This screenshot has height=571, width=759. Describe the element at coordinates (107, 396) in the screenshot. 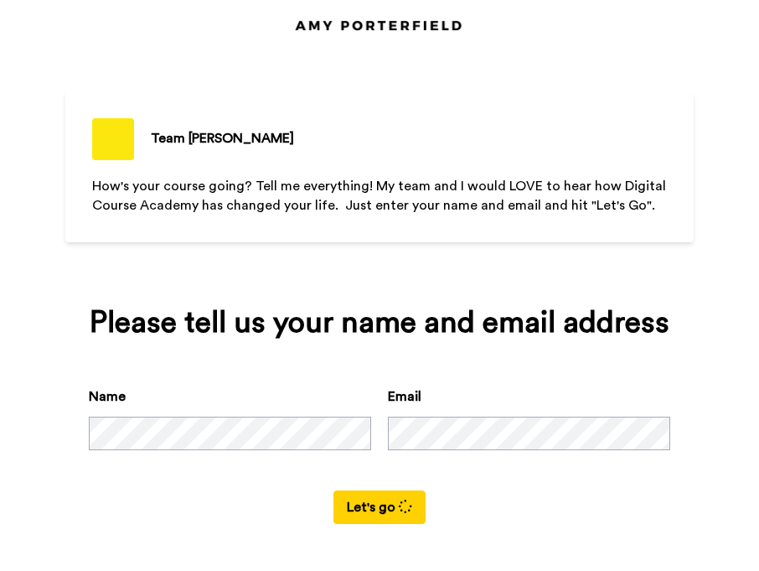

I see `label: Name` at that location.